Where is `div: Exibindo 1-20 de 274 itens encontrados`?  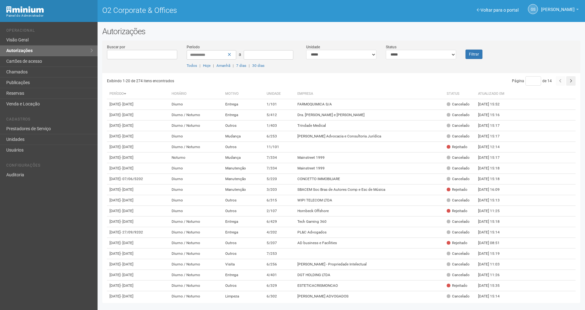 div: Exibindo 1-20 de 274 itens encontrados is located at coordinates (224, 81).